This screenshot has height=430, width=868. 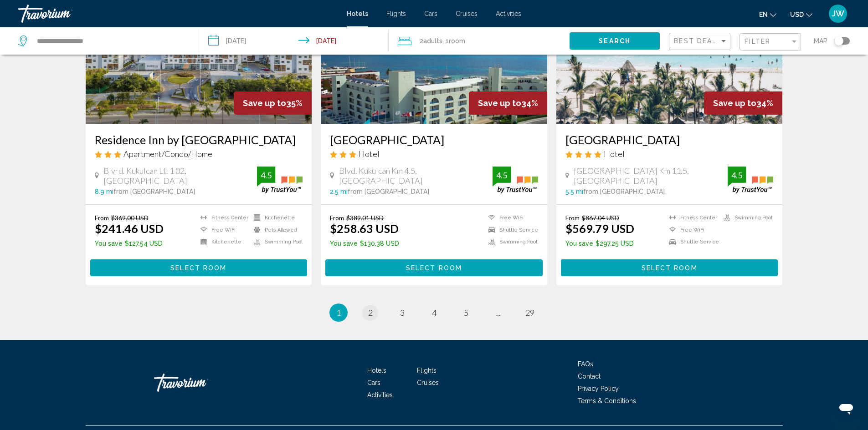 What do you see at coordinates (364, 228) in the screenshot?
I see `ins: $258.63 USD` at bounding box center [364, 228].